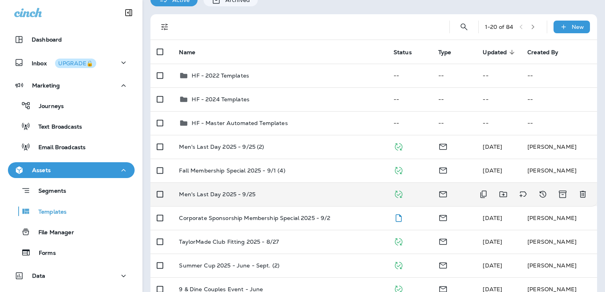 The image size is (605, 292). What do you see at coordinates (578, 27) in the screenshot?
I see `p: New` at bounding box center [578, 27].